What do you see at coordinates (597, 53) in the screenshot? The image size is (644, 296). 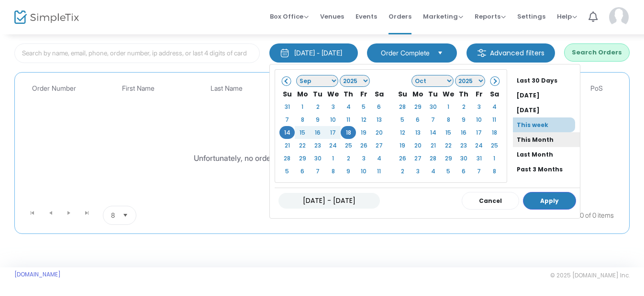 I see `button: Search Orders` at bounding box center [597, 53].